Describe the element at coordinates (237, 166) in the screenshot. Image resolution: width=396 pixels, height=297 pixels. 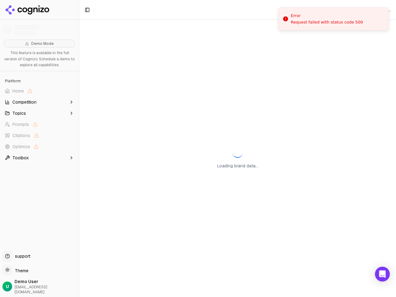
I see `p: Loading brand data...` at that location.